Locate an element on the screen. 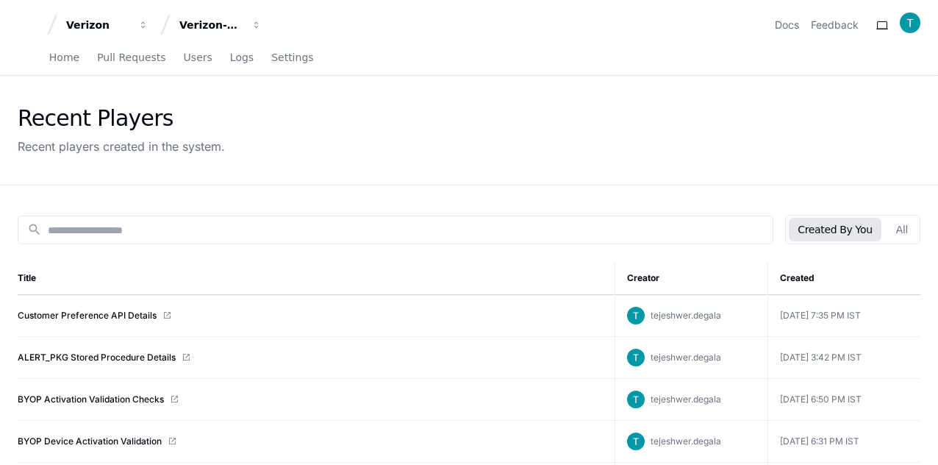 Image resolution: width=938 pixels, height=465 pixels. a: Docs is located at coordinates (787, 25).